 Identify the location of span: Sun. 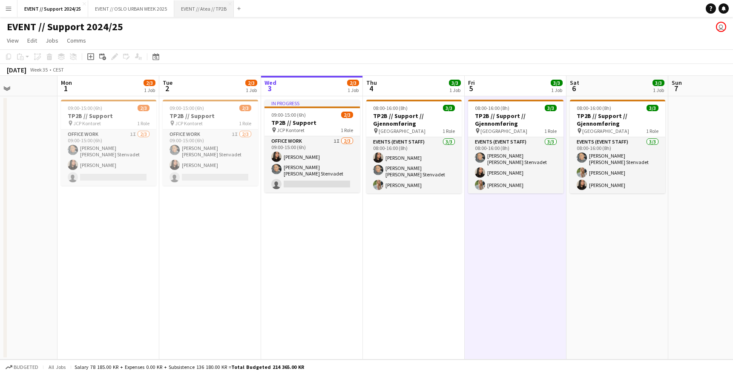
(677, 83).